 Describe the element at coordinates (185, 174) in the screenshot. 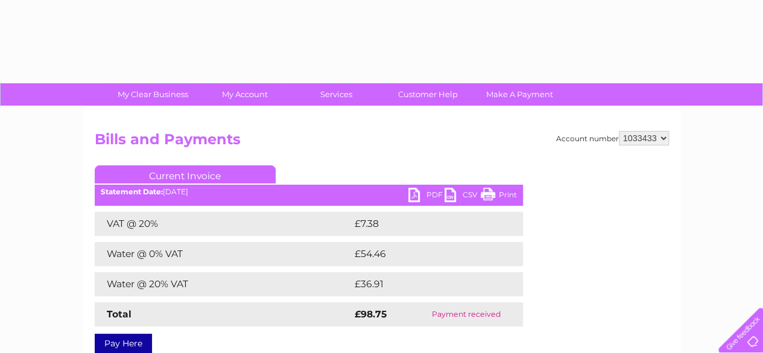

I see `a: Current Invoice` at that location.